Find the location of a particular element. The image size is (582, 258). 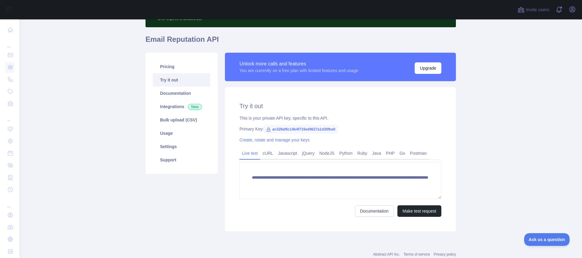

a: Javascript is located at coordinates (287, 153).